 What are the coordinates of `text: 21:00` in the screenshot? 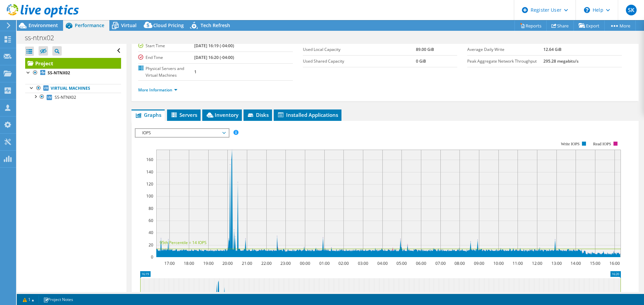 It's located at (247, 263).